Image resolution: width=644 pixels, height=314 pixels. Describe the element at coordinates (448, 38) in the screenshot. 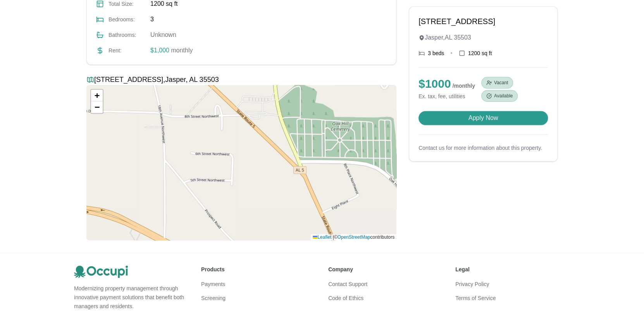

I see `span: Jasper , AL 35503` at that location.